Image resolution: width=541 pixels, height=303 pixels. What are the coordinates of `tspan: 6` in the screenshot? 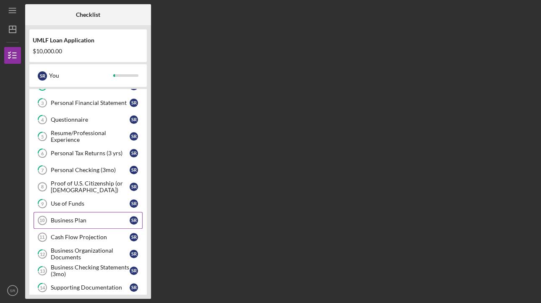 It's located at (42, 153).